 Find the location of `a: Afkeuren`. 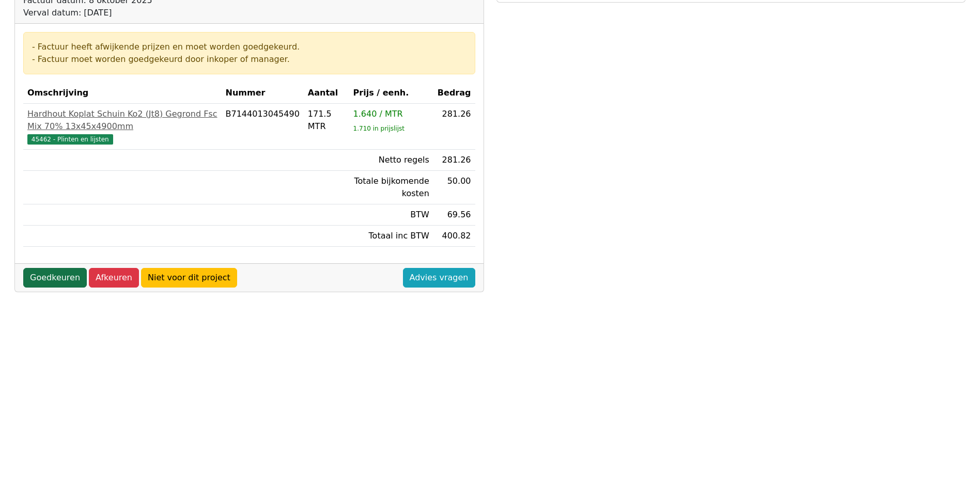

a: Afkeuren is located at coordinates (114, 278).